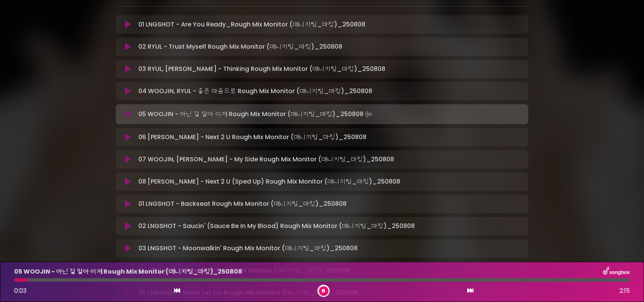  Describe the element at coordinates (369, 114) in the screenshot. I see `img: waveform4.gif` at that location.